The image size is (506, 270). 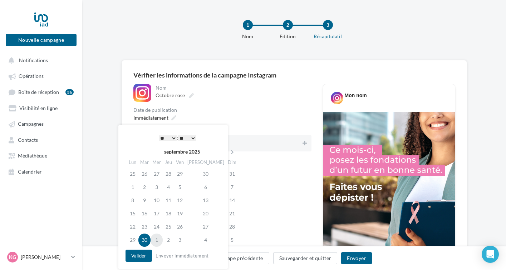 I want to click on span: Notifications, so click(x=33, y=60).